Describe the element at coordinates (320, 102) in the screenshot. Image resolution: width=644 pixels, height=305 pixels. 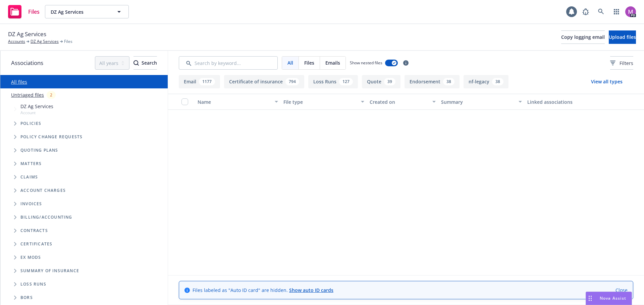
I see `div: File type` at that location.